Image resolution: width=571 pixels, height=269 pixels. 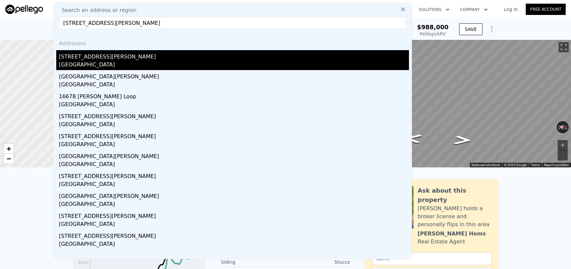 What do you see at coordinates (546, 9) in the screenshot?
I see `a: Free Account` at bounding box center [546, 9].